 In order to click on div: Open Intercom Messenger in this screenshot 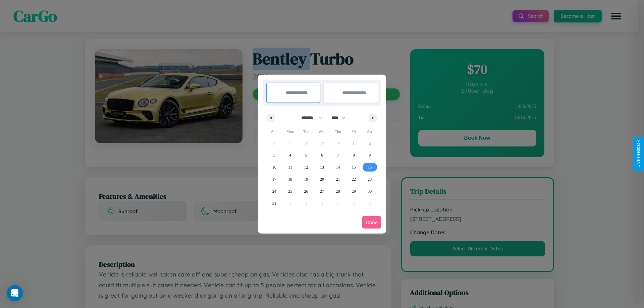, I will do `click(15, 293)`.